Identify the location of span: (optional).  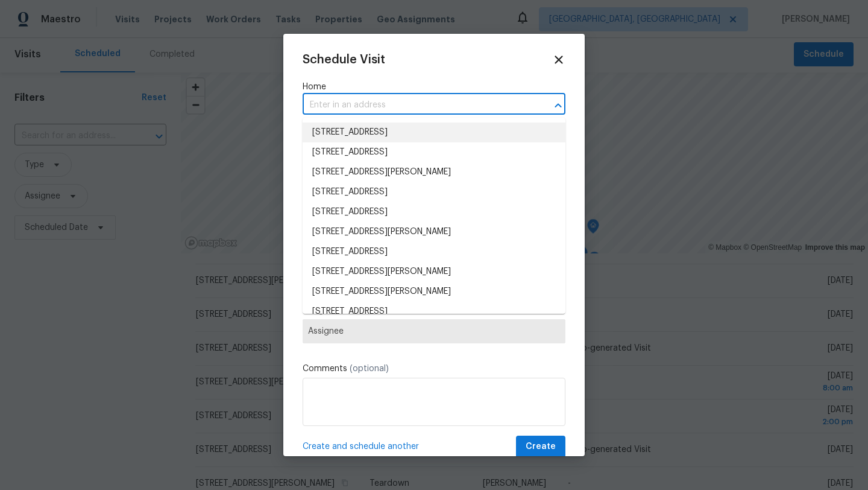
(369, 368).